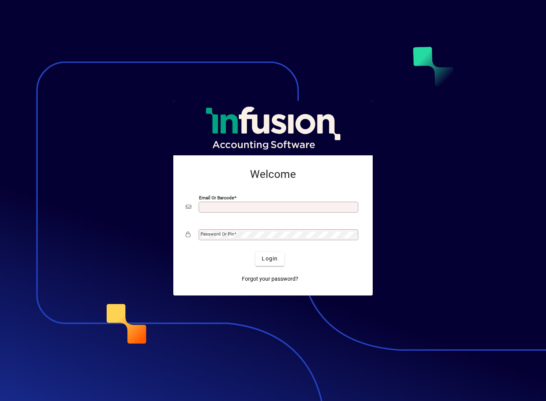  Describe the element at coordinates (270, 279) in the screenshot. I see `span: Forgot your password?` at that location.